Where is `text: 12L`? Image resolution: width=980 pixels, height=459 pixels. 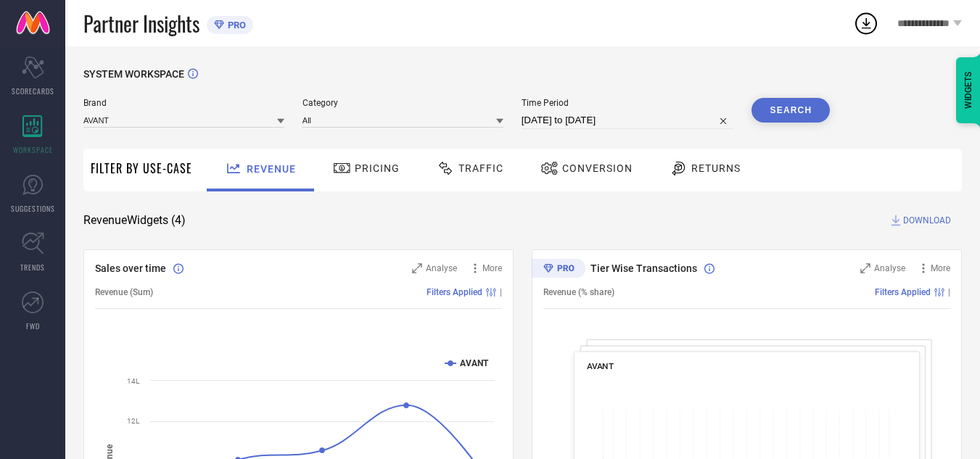 text: 12L is located at coordinates (134, 420).